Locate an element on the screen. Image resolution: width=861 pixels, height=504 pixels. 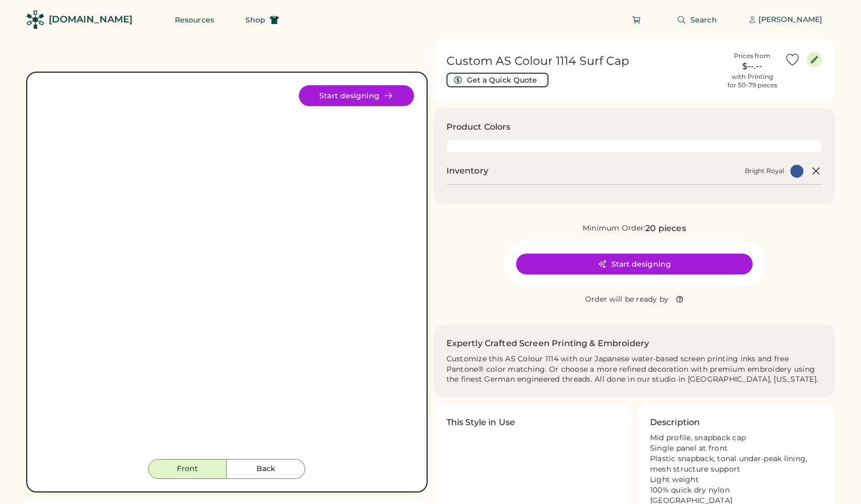
h3: Product Colors is located at coordinates (479, 127).